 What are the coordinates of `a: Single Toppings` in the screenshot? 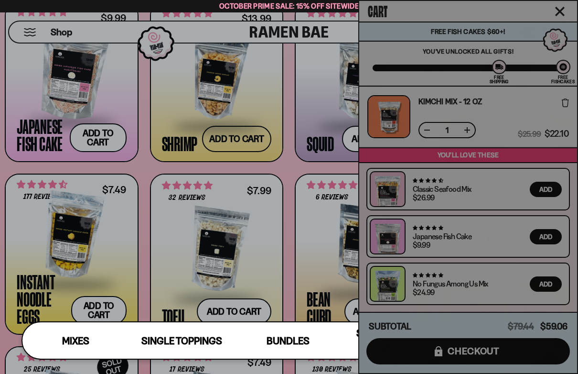 It's located at (182, 340).